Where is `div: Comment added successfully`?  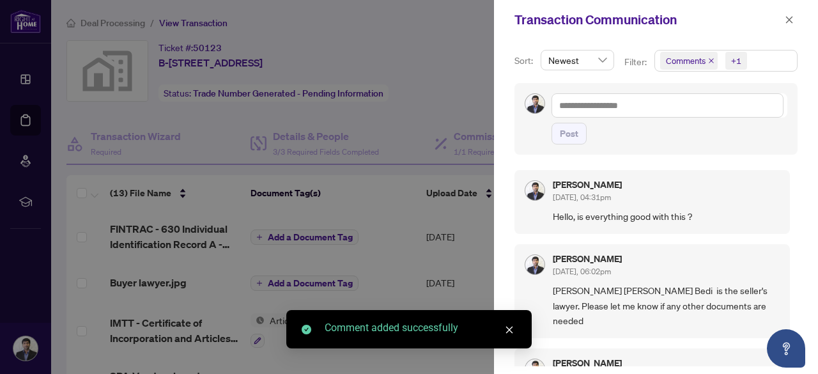
div: Comment added successfully is located at coordinates (421, 328).